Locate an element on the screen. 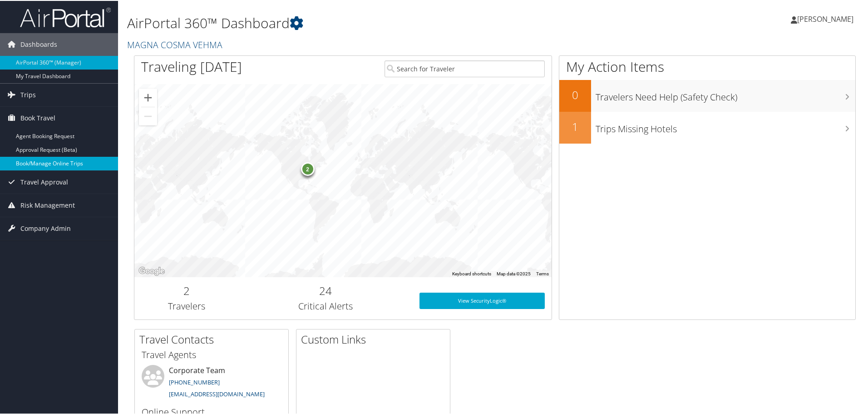 The height and width of the screenshot is (414, 868). a: 0Travelers Need Help (Safety Check) is located at coordinates (708, 95).